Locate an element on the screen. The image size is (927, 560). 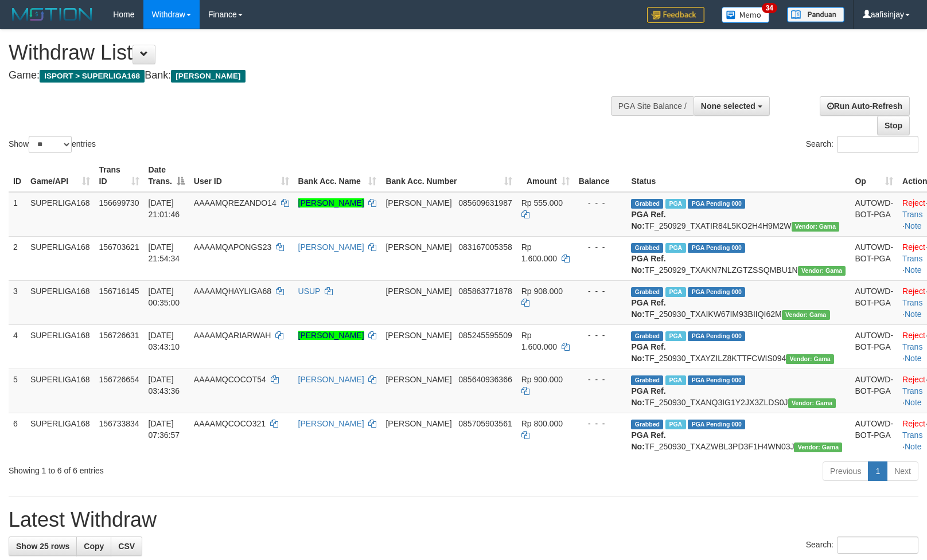
span: AAAAMQCOCOT54 is located at coordinates (230, 379).